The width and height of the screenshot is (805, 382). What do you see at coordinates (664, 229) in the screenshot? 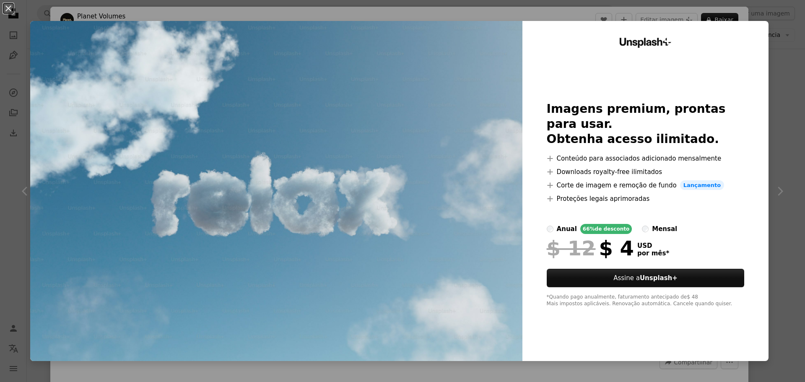
I see `div: mensal` at bounding box center [664, 229].